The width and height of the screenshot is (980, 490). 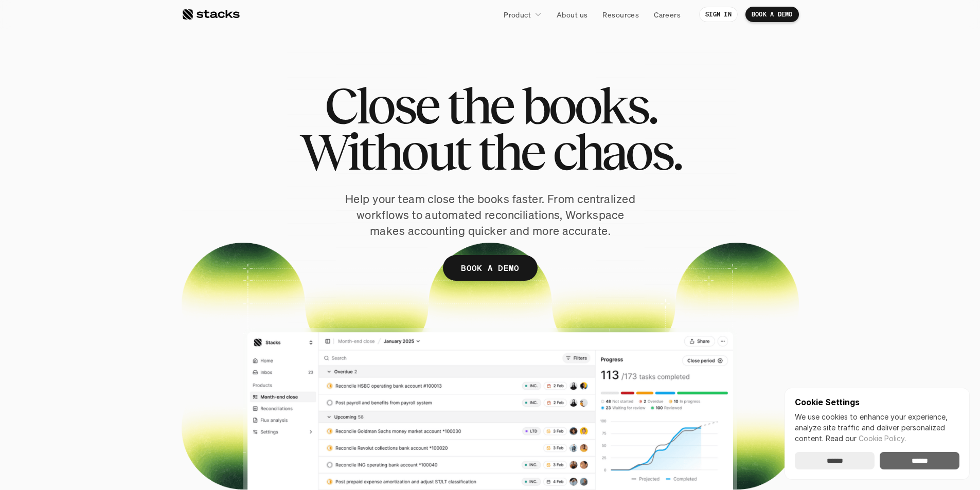 I want to click on p: About us, so click(x=572, y=15).